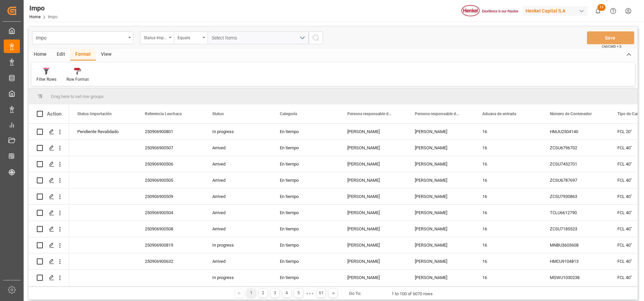  Describe the element at coordinates (35, 17) in the screenshot. I see `a: Home` at that location.